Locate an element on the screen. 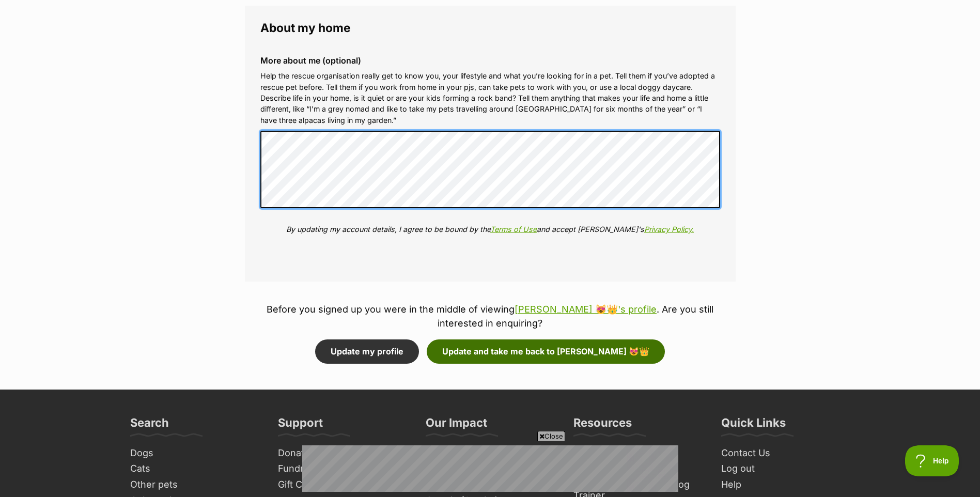 The image size is (980, 497). label: More about me (optional) is located at coordinates (490, 60).